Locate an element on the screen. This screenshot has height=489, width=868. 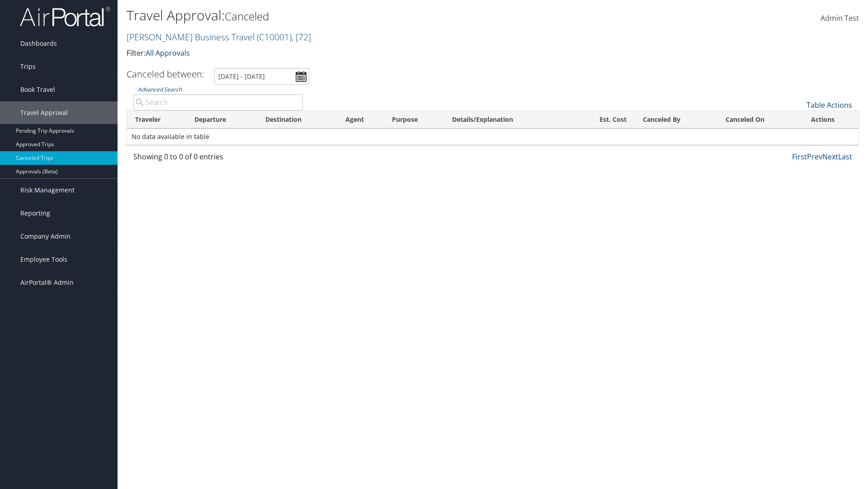
img: airportal-logo.png is located at coordinates (65, 17).